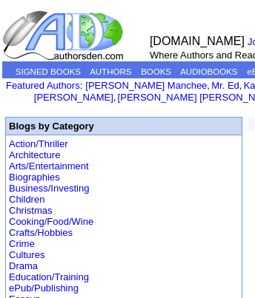  What do you see at coordinates (51, 221) in the screenshot?
I see `a: Cooking/Food/Wine` at bounding box center [51, 221].